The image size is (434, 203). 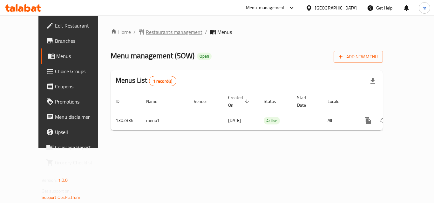 I want to click on a: Home, so click(x=121, y=32).